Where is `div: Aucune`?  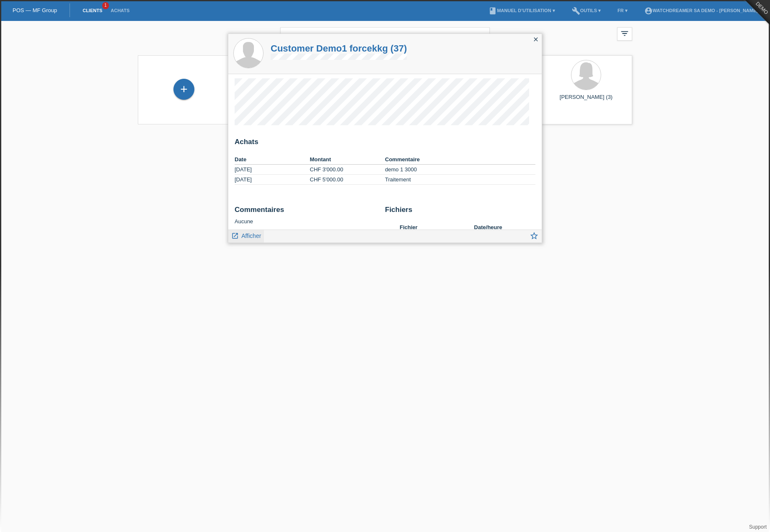
div: Aucune is located at coordinates (307, 215).